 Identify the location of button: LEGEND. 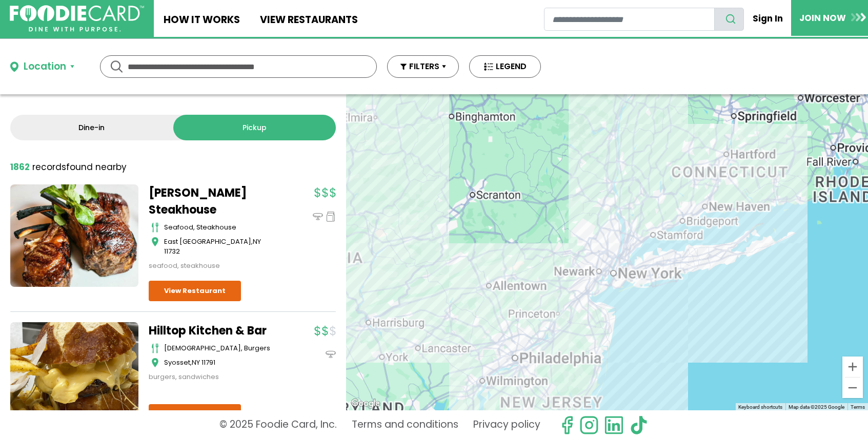
(505, 67).